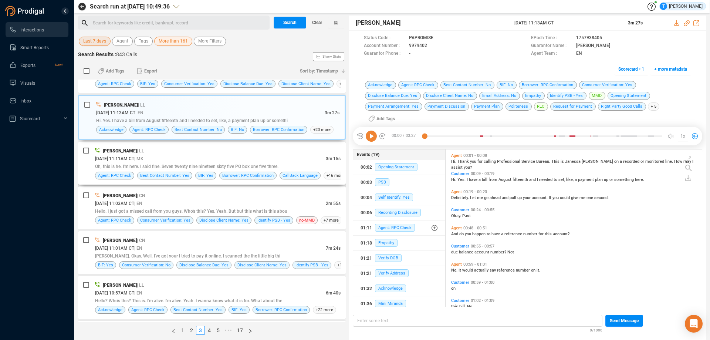 The width and height of the screenshot is (710, 340). Describe the element at coordinates (506, 270) in the screenshot. I see `span: reference` at that location.